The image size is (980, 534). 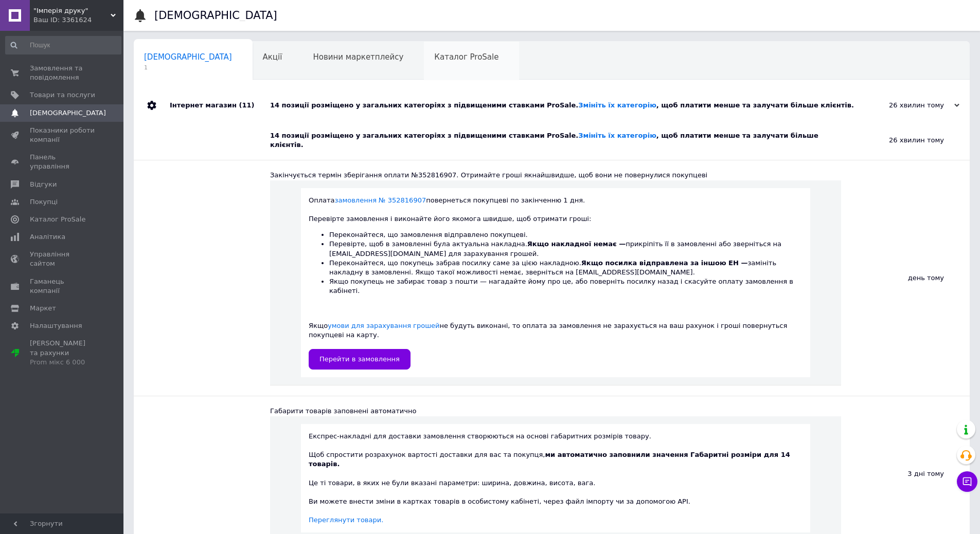 I want to click on span: "Імперія друку", so click(x=72, y=11).